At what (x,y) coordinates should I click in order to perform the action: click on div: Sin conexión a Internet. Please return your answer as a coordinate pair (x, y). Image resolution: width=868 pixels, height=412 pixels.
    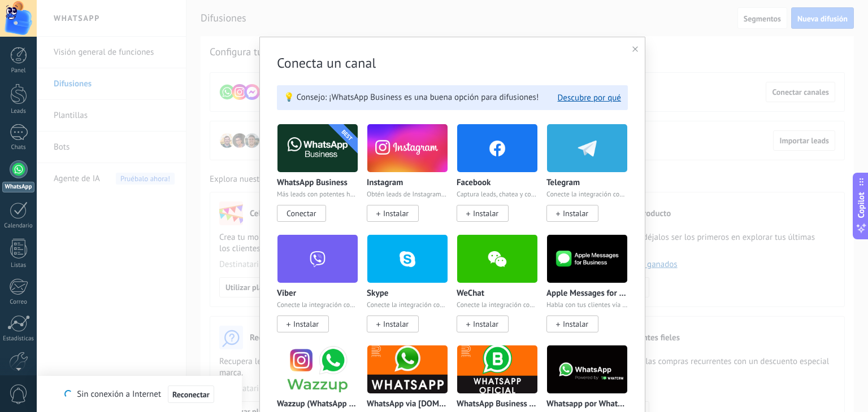
    Looking at the image, I should click on (139, 394).